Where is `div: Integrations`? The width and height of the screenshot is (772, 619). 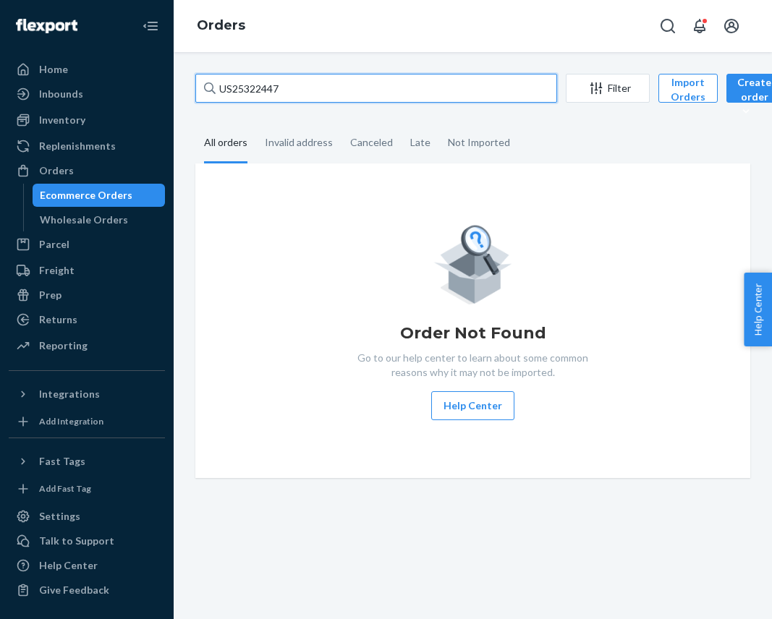
div: Integrations is located at coordinates (69, 394).